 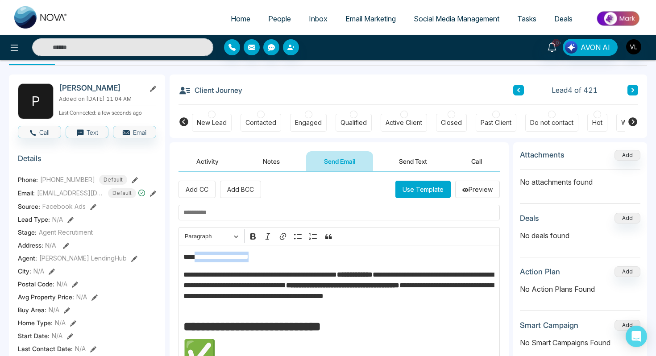 I want to click on div: Hot, so click(x=597, y=123).